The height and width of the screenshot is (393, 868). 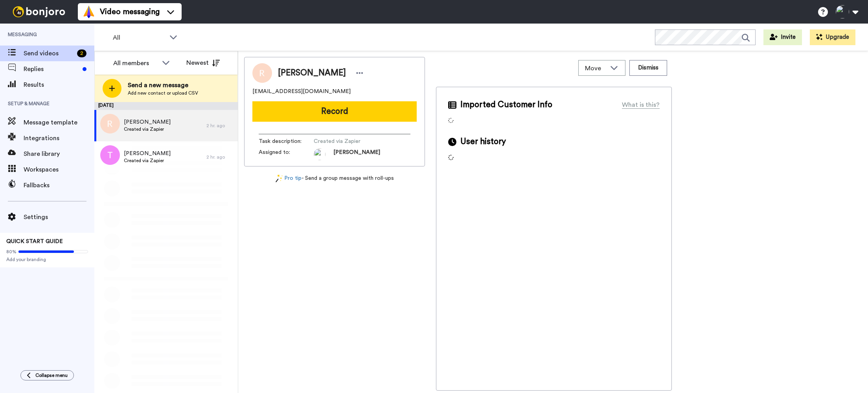 What do you see at coordinates (506, 105) in the screenshot?
I see `span: Imported Customer Info` at bounding box center [506, 105].